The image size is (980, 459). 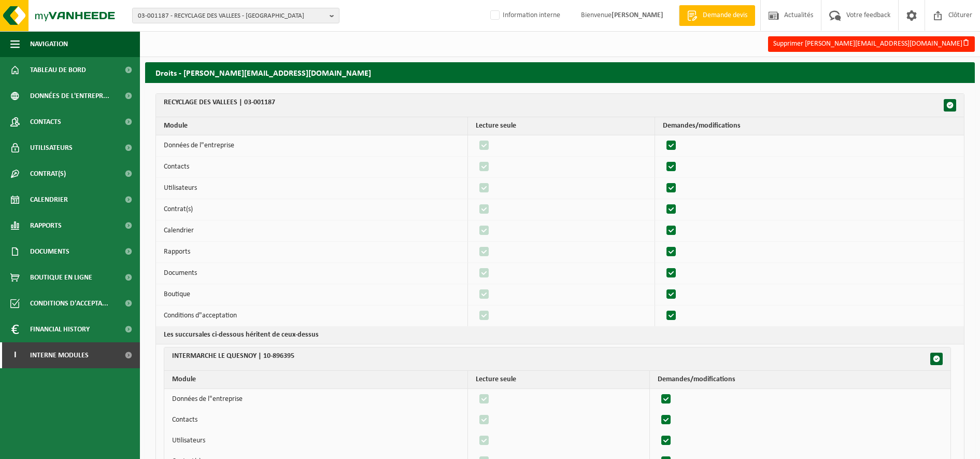 What do you see at coordinates (312, 209) in the screenshot?
I see `td: Contrat(s)` at bounding box center [312, 209].